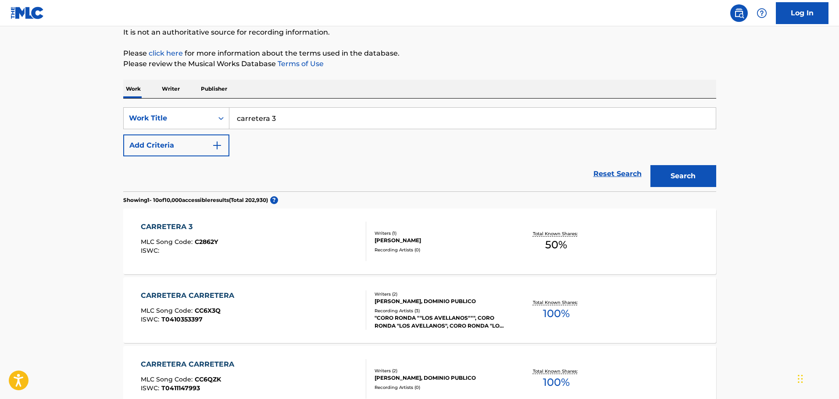  Describe the element at coordinates (133, 89) in the screenshot. I see `p: Work` at that location.